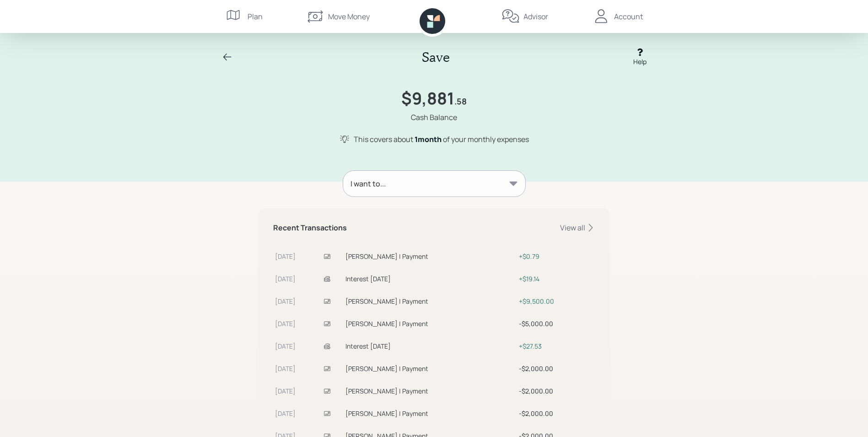 Image resolution: width=868 pixels, height=437 pixels. What do you see at coordinates (368, 184) in the screenshot?
I see `div: I want to...` at bounding box center [368, 184].